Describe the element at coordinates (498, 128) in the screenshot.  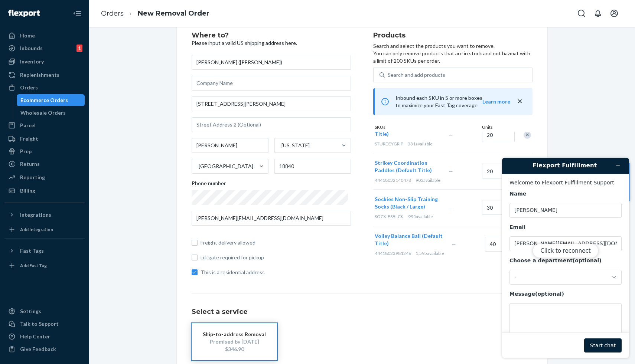
I see `div: Units` at that location.